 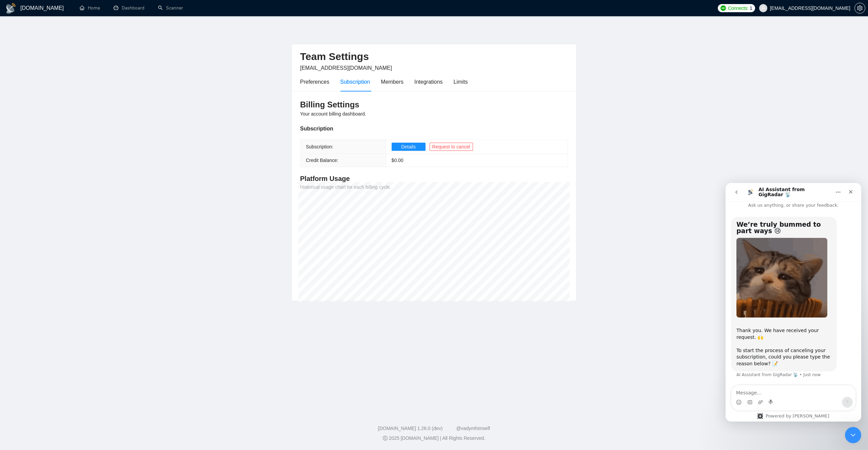 What do you see at coordinates (315, 82) in the screenshot?
I see `div: Preferences` at bounding box center [315, 82].